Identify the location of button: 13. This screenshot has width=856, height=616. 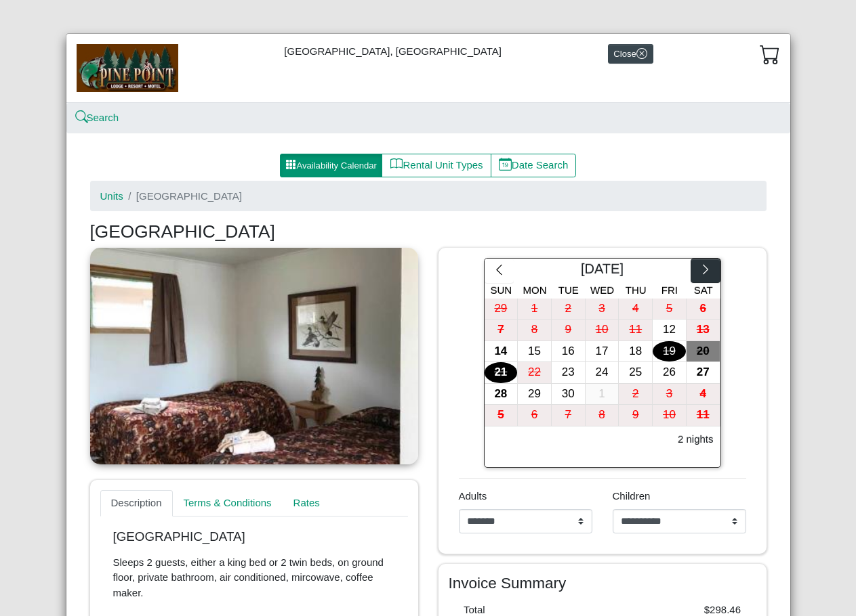
(703, 330).